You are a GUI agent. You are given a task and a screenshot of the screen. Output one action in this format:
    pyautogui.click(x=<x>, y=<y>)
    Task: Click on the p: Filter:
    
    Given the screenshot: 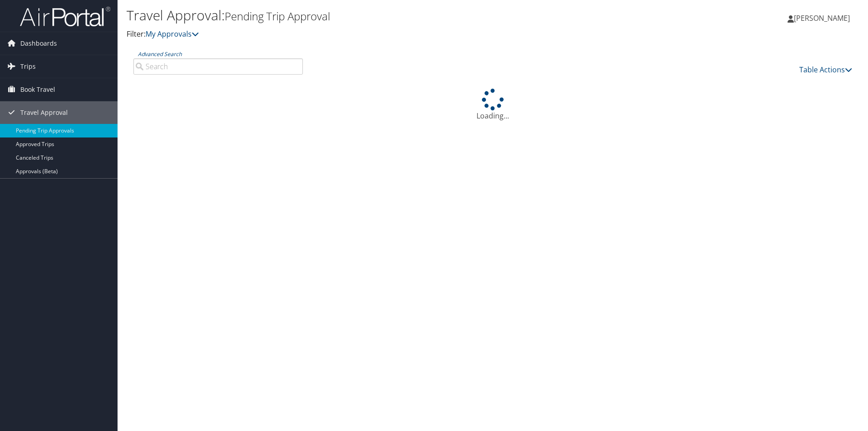 What is the action you would take?
    pyautogui.click(x=371, y=34)
    